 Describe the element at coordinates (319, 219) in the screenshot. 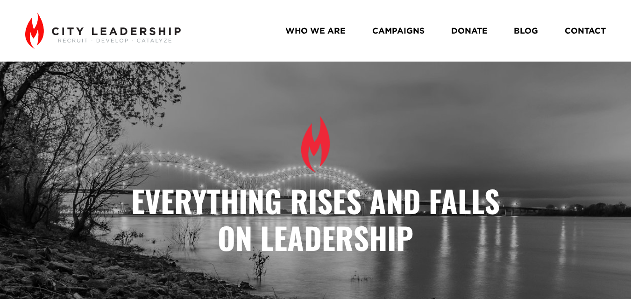

I see `strong: Everything Rises and Falls on Leadership` at that location.